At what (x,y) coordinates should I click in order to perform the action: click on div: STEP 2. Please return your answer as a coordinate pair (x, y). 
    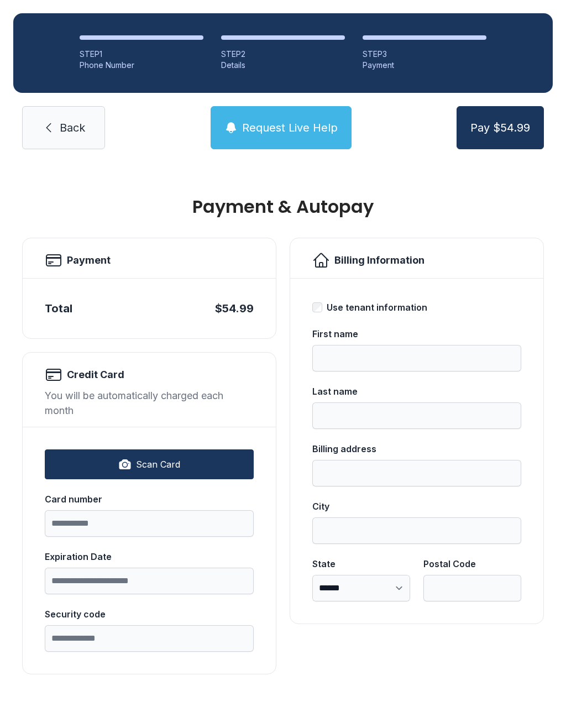
    Looking at the image, I should click on (283, 54).